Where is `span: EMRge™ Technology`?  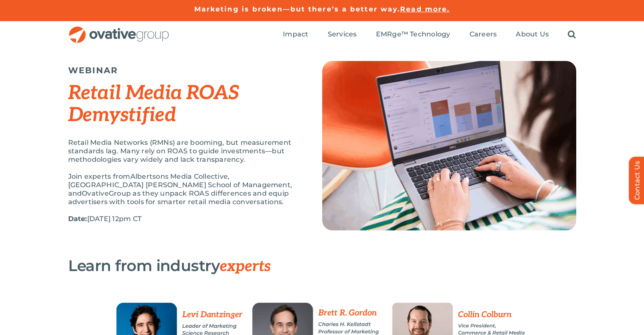
span: EMRge™ Technology is located at coordinates (413, 34).